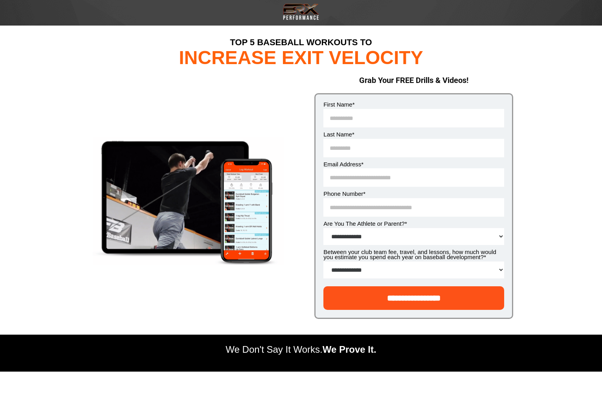  Describe the element at coordinates (414, 80) in the screenshot. I see `h2: Grab Your FREE Drills & Videos!` at that location.